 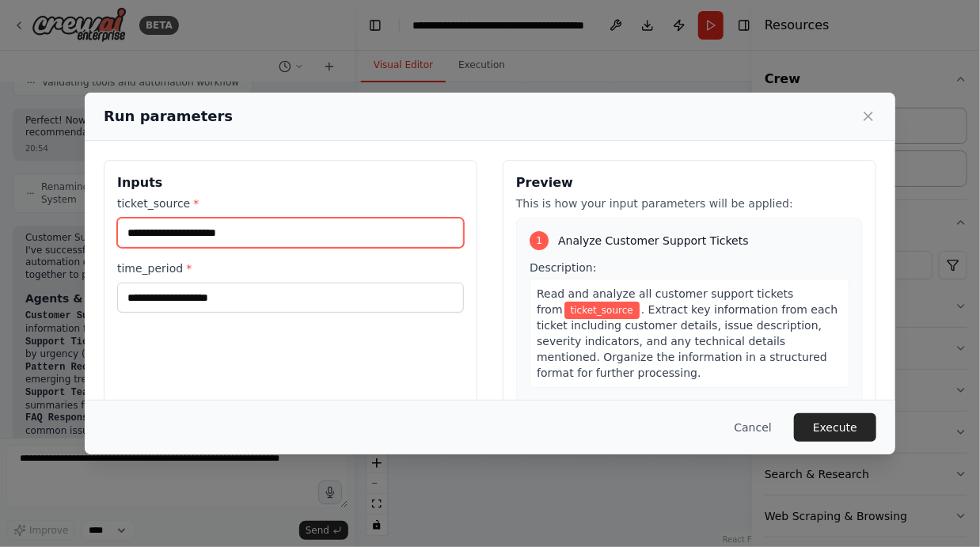 I want to click on span: . Extract key information from each ticket including customer details, issue description, severit..., so click(x=688, y=341).